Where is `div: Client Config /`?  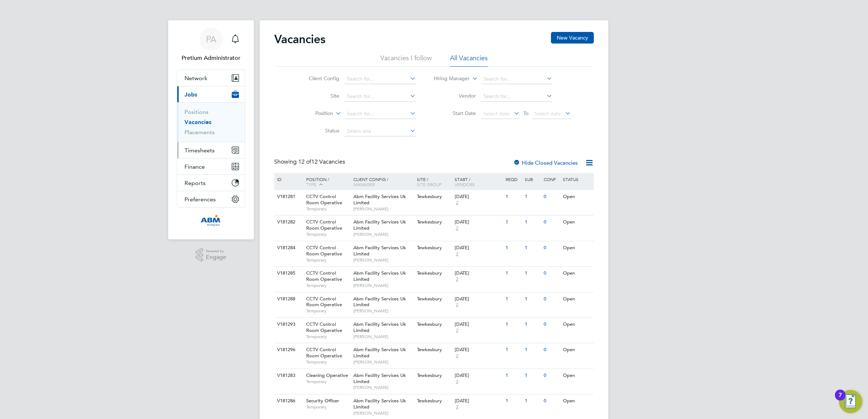 div: Client Config / is located at coordinates (384, 182).